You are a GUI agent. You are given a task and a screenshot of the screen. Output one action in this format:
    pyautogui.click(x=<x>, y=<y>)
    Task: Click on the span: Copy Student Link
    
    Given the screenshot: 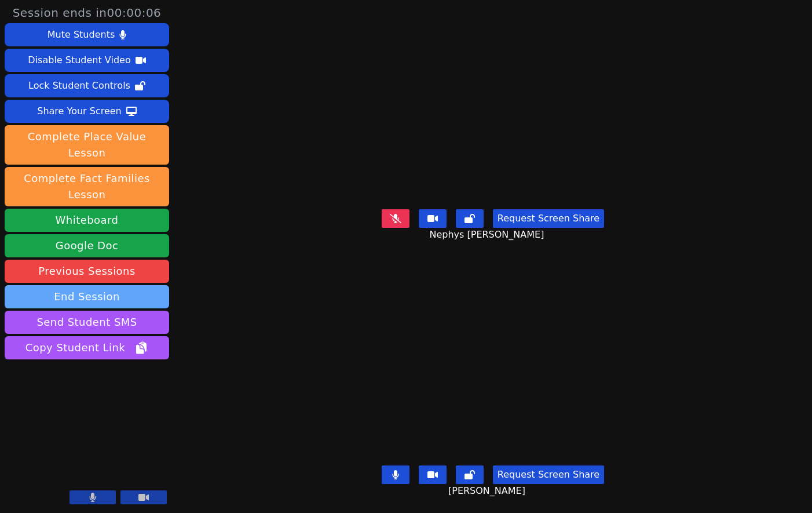 What is the action you would take?
    pyautogui.click(x=87, y=348)
    